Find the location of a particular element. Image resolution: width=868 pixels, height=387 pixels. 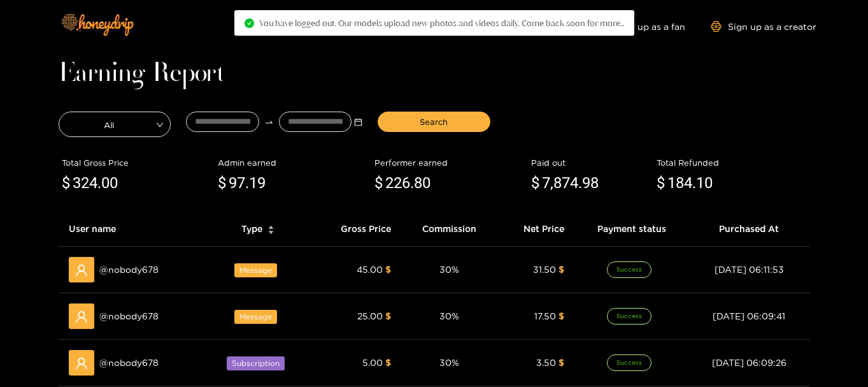

span: 17.50 is located at coordinates (545, 315).